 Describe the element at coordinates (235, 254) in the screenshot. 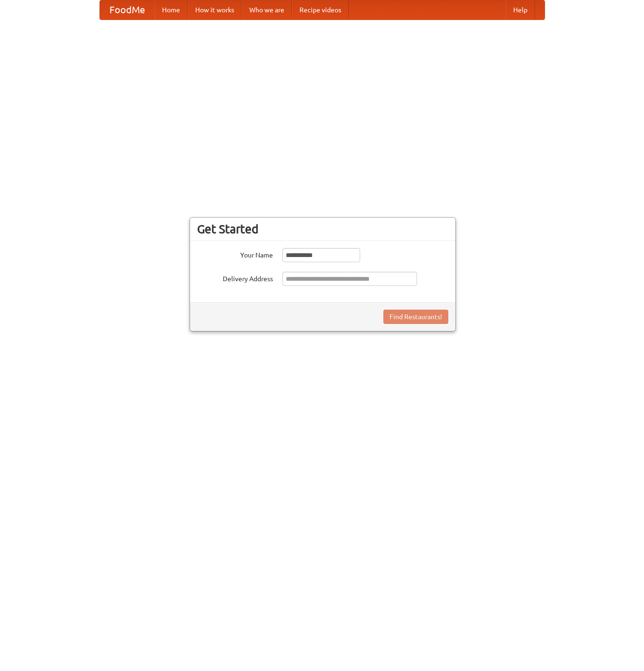

I see `label: Your Name` at that location.